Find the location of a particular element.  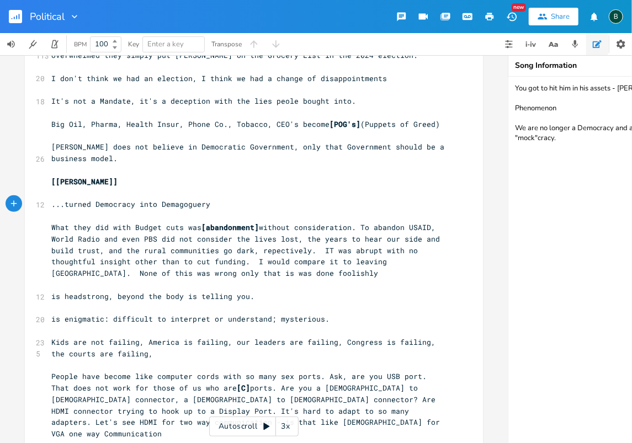

div: Autoscroll is located at coordinates (254, 427).